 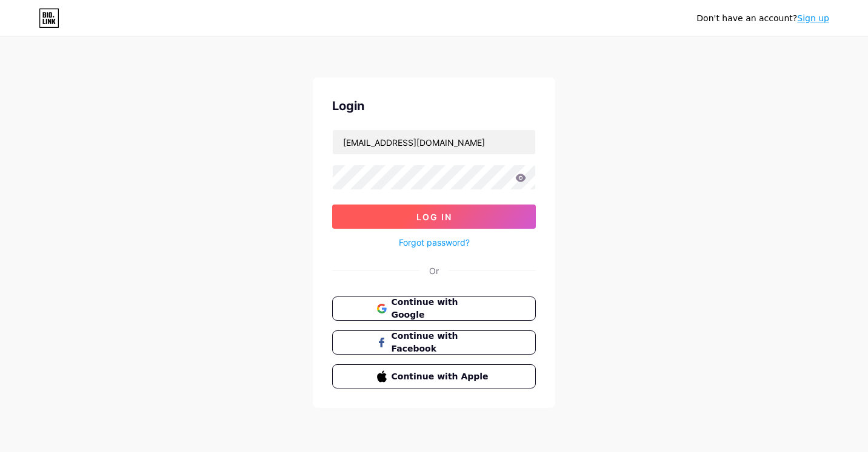 What do you see at coordinates (434, 377) in the screenshot?
I see `a: Continue with Apple` at bounding box center [434, 377].